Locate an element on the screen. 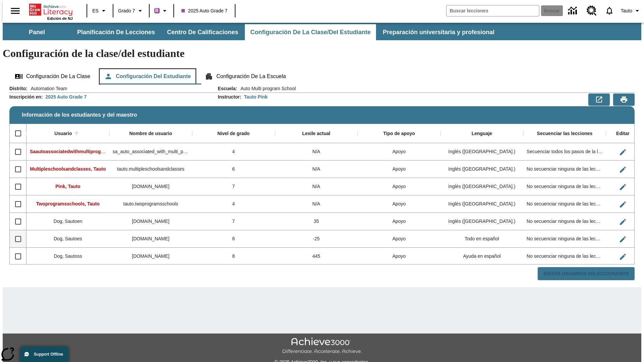 The image size is (644, 362). div: sa_auto_associated_with_multi_program_classes is located at coordinates (151, 152).